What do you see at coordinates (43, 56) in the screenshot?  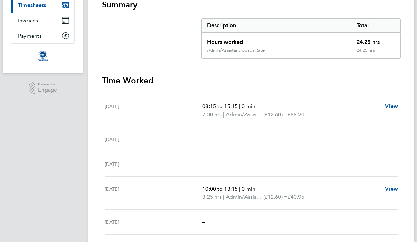 I see `img: albioninthecommunity-logo-retina.png` at bounding box center [43, 56].